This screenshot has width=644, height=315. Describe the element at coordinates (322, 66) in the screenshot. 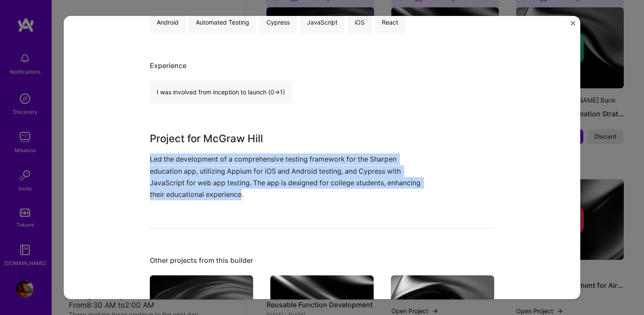

I see `div: Experience` at that location.